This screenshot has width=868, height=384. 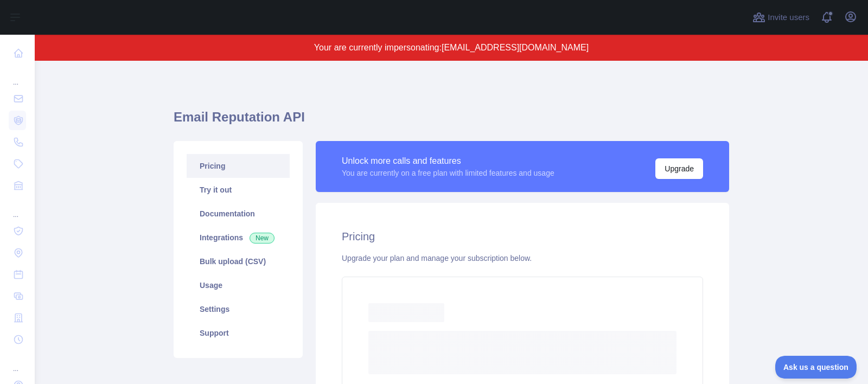 What do you see at coordinates (522, 236) in the screenshot?
I see `h2: Pricing` at bounding box center [522, 236].